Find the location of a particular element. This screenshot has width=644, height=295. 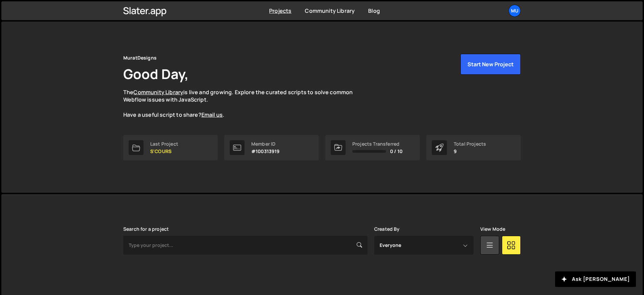

p: 9 is located at coordinates (470, 152).